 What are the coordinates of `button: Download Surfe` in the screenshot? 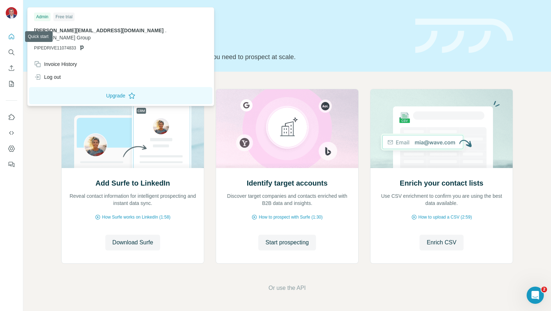 It's located at (133, 243).